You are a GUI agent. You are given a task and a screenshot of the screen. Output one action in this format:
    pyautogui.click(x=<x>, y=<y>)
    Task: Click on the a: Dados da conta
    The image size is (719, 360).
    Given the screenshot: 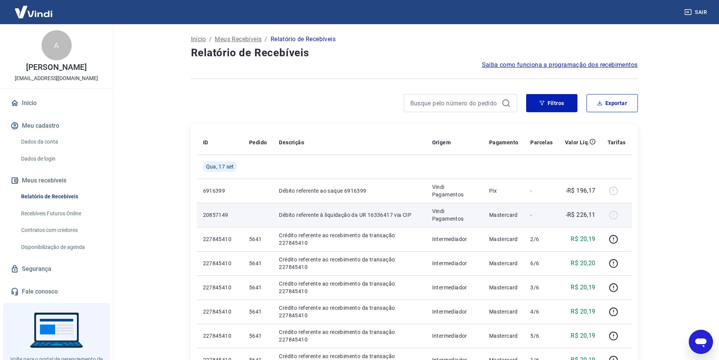 What is the action you would take?
    pyautogui.click(x=61, y=142)
    